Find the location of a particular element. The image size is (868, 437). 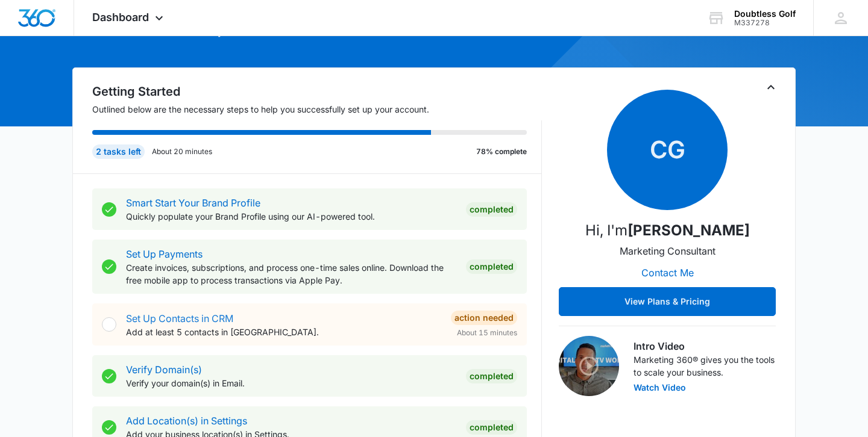

button: Toggle Collapse is located at coordinates (770, 87).